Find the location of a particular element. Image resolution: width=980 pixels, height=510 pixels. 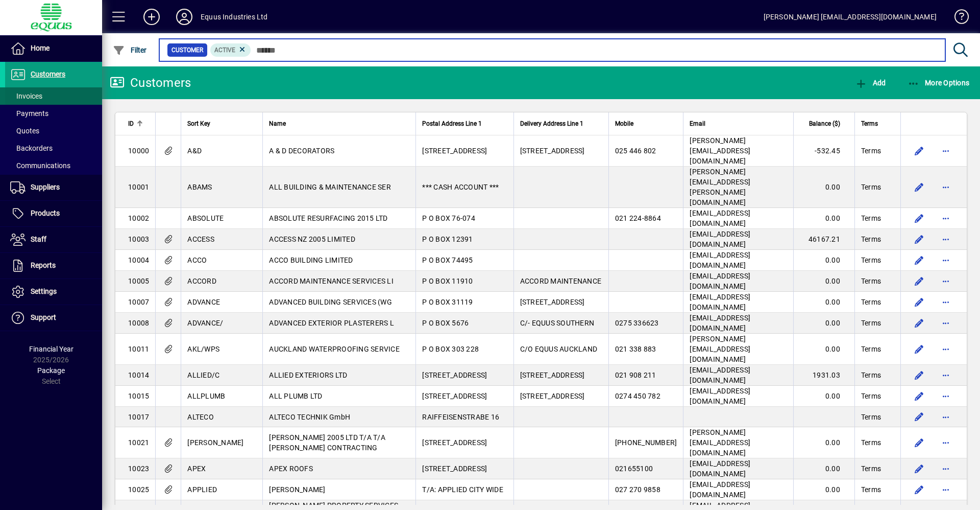

span: ACCORD MAINTENANCE SERVICES LI is located at coordinates (331, 281).